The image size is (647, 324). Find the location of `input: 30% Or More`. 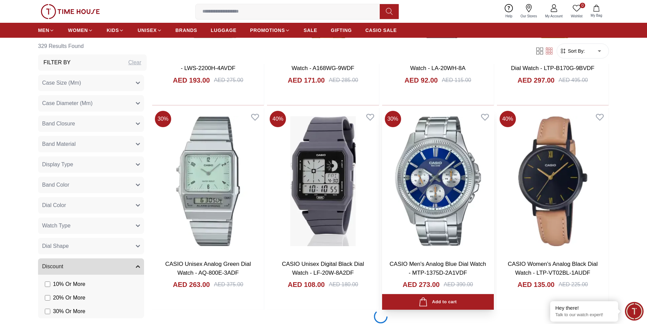

input: 30% Or More is located at coordinates (48, 311).